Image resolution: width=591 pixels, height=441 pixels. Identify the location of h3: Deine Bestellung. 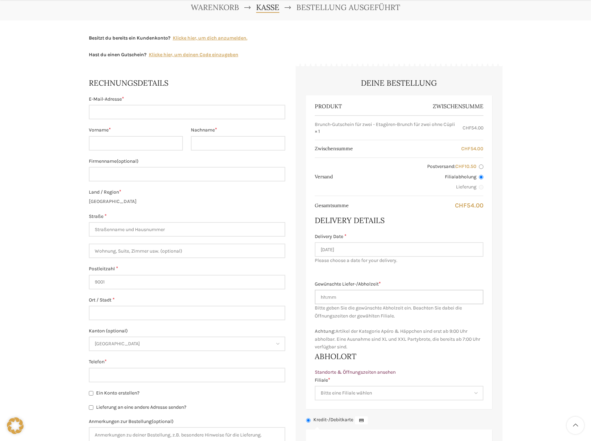
(399, 83).